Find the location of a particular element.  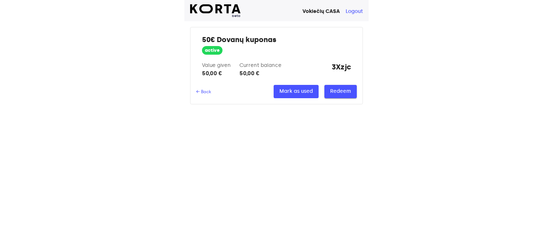

h2: 50€ Dovanų kuponas is located at coordinates (276, 40).